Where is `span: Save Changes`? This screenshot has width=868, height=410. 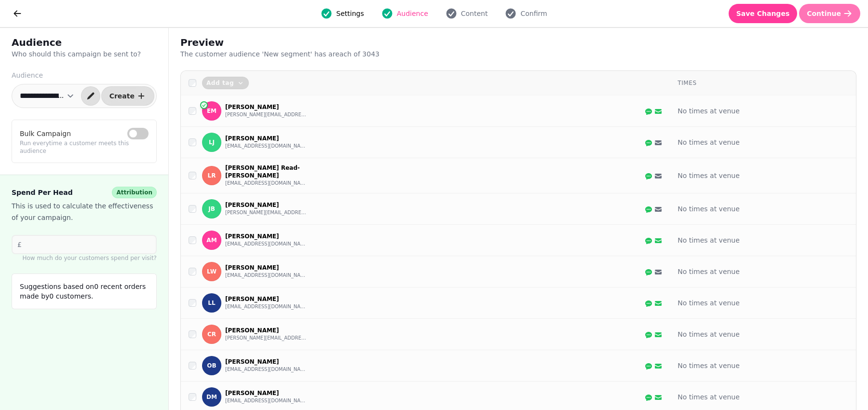
span: Save Changes is located at coordinates (763, 13).